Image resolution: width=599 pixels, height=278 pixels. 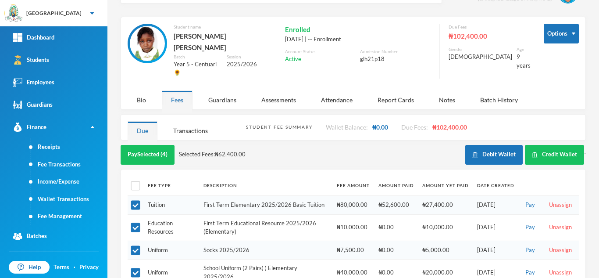 I want to click on th: Amount Paid, so click(x=396, y=186).